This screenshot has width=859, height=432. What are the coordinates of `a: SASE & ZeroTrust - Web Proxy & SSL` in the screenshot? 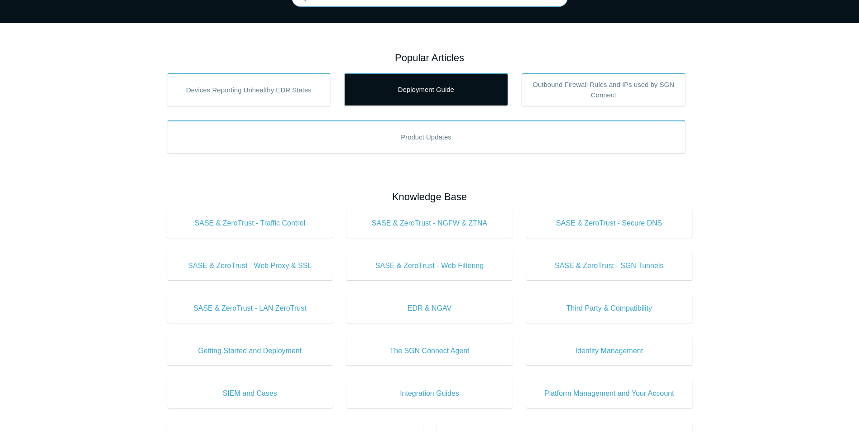 It's located at (250, 266).